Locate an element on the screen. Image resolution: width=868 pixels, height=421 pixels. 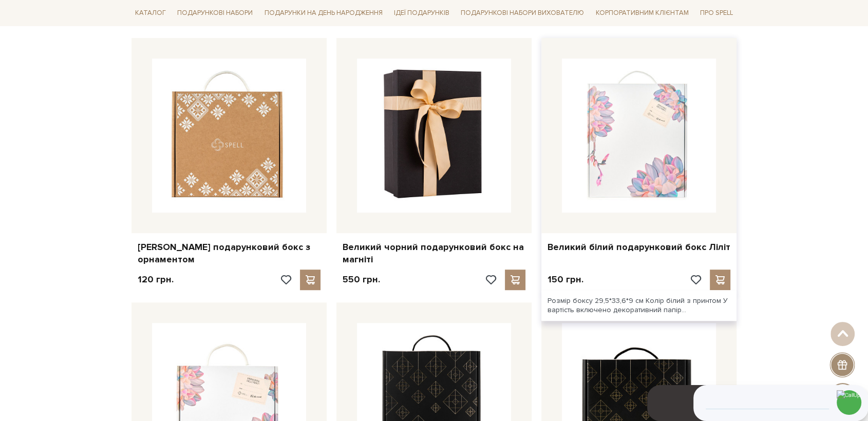
a: Корпоративним клієнтам is located at coordinates (642, 13).